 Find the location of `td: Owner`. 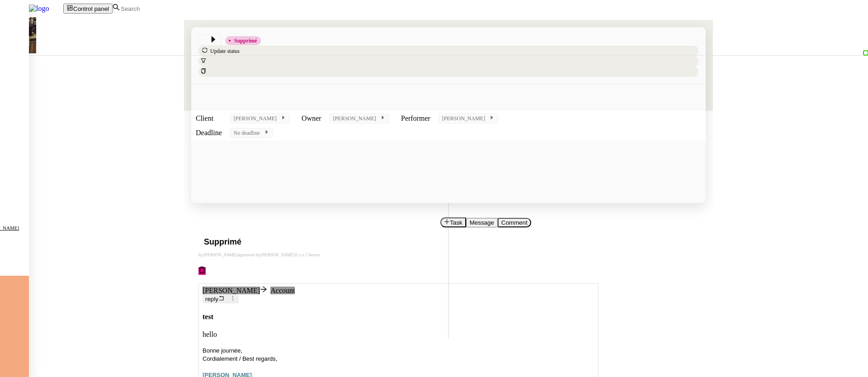

td: Owner is located at coordinates (312, 119).